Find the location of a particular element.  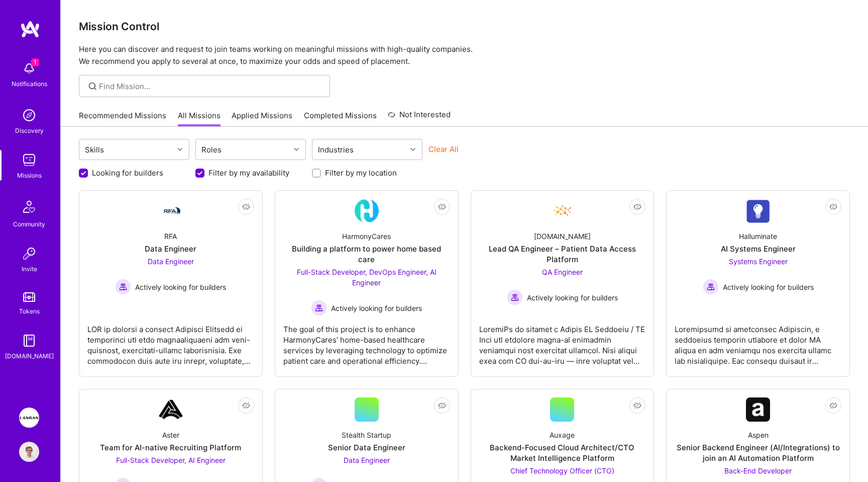

a: All Missions is located at coordinates (199, 118).